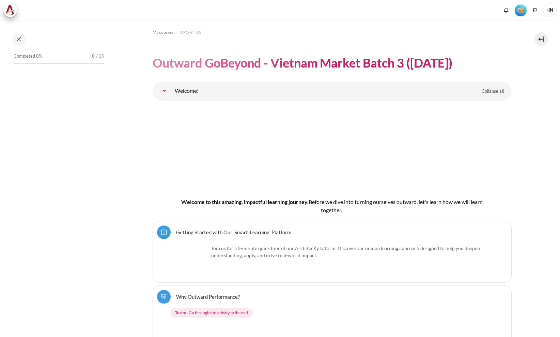 Image resolution: width=560 pixels, height=337 pixels. I want to click on span: Completed 0%, so click(28, 56).